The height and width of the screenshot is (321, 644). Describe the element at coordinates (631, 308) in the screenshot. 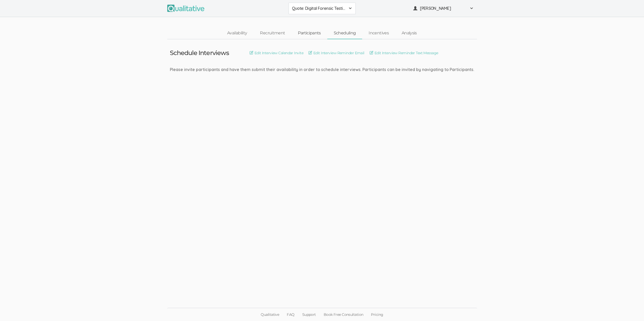

I see `div: Chat Widget` at that location.